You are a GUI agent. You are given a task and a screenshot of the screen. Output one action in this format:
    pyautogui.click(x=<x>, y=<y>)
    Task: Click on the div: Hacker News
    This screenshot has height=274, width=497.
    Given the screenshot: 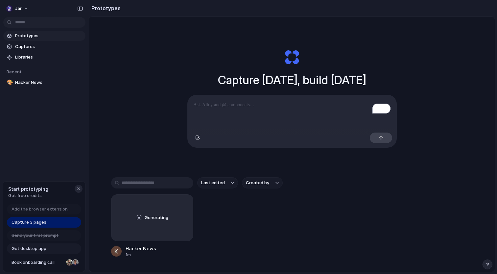 What is the action you would take?
    pyautogui.click(x=141, y=248)
    